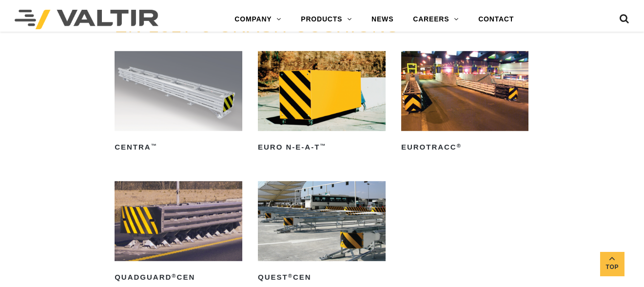 The width and height of the screenshot is (644, 287). I want to click on a: Euro N-E-A-T™, so click(322, 103).